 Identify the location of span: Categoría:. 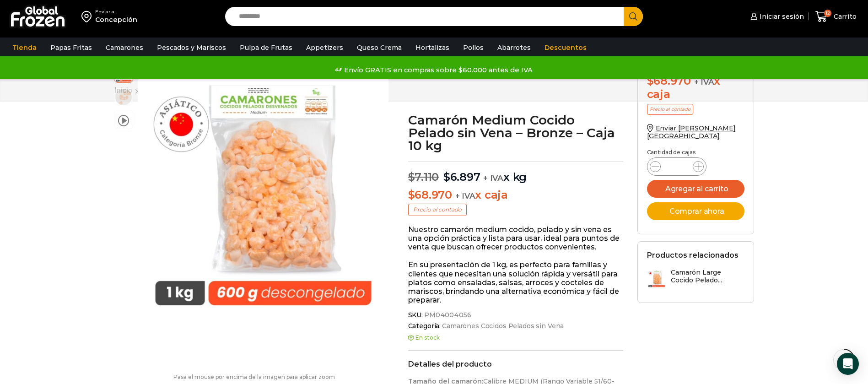
(516, 326).